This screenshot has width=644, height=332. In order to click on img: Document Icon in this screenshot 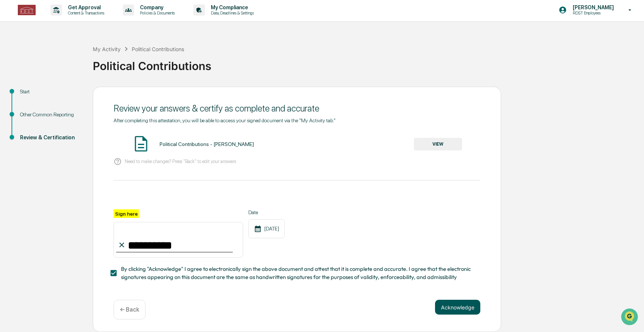, I will do `click(141, 144)`.